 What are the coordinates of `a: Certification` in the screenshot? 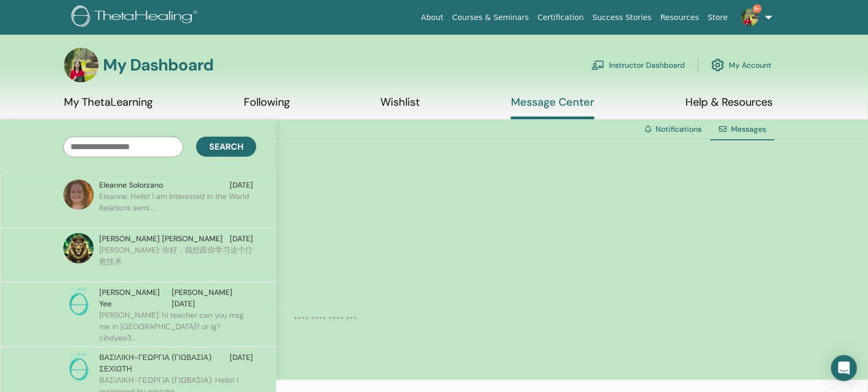 It's located at (560, 17).